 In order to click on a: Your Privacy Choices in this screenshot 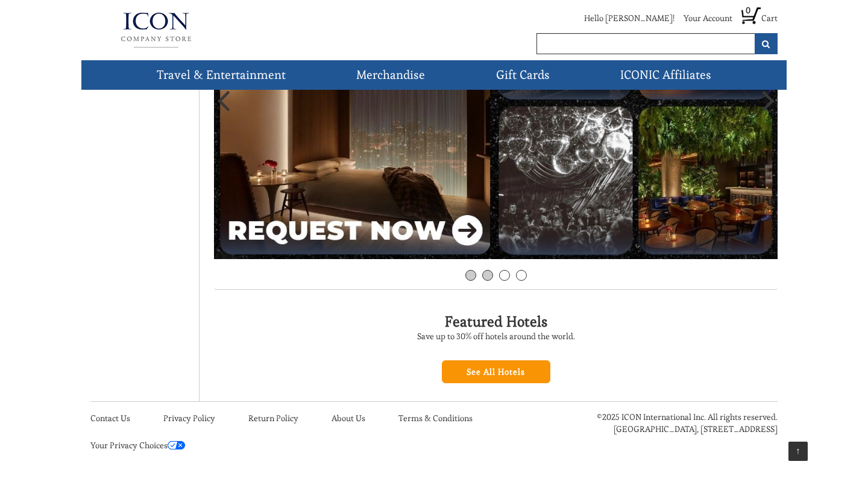, I will do `click(137, 446)`.